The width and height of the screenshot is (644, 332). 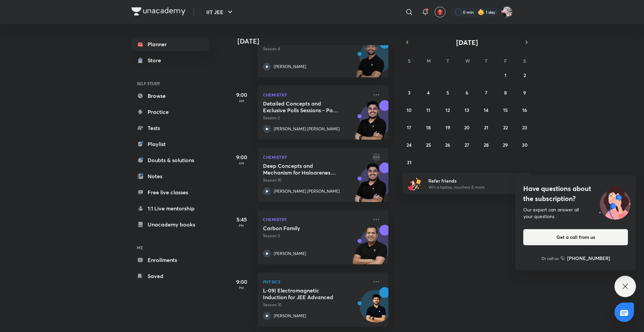 I want to click on h5: Carbon Family, so click(x=304, y=228).